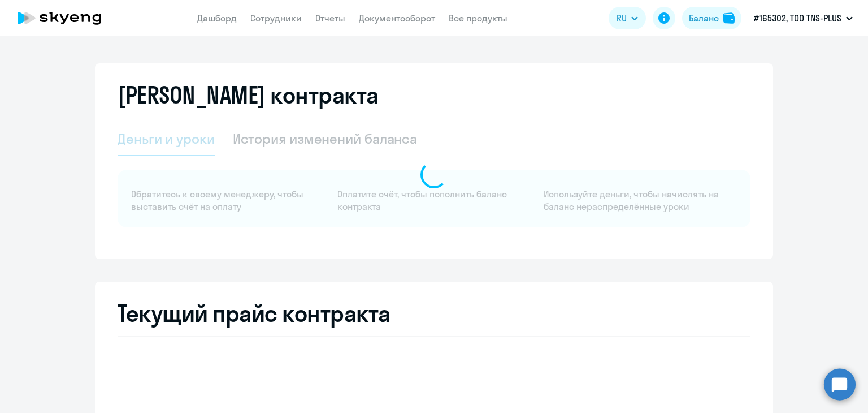  Describe the element at coordinates (217, 18) in the screenshot. I see `a: Дашборд` at that location.